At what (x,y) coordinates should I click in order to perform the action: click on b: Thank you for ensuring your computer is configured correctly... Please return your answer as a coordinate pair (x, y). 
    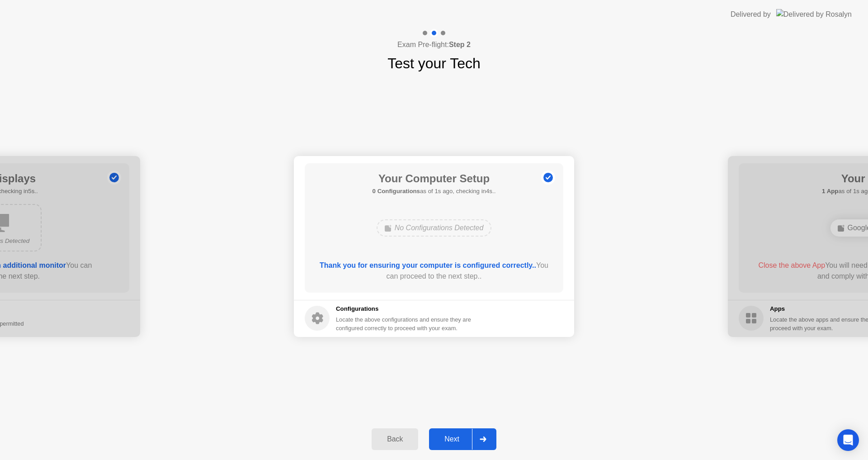
    Looking at the image, I should click on (428, 265).